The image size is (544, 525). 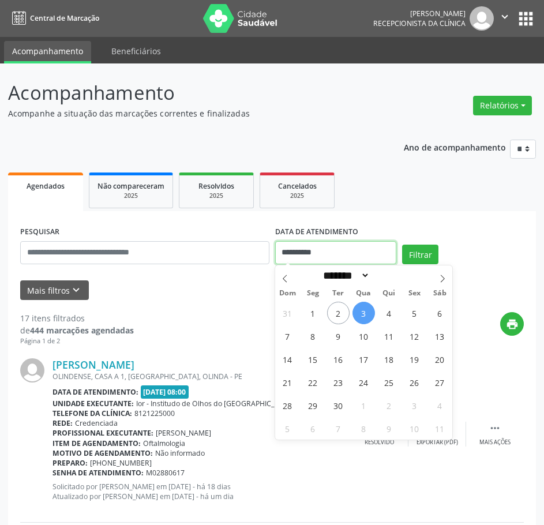 What do you see at coordinates (338, 359) in the screenshot?
I see `span: Setembro 16, 2025` at bounding box center [338, 359].